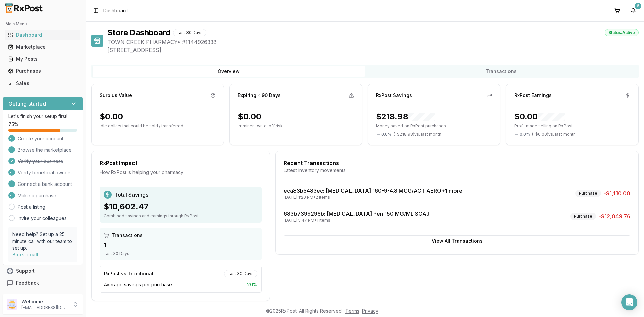 This screenshot has width=644, height=317. What do you see at coordinates (12, 304) in the screenshot?
I see `img: User avatar` at bounding box center [12, 304].